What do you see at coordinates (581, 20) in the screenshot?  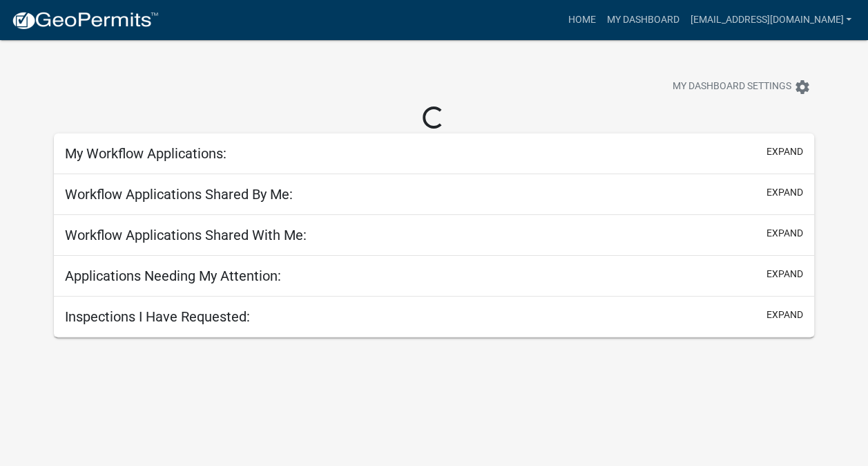 I see `a: Home` at bounding box center [581, 20].